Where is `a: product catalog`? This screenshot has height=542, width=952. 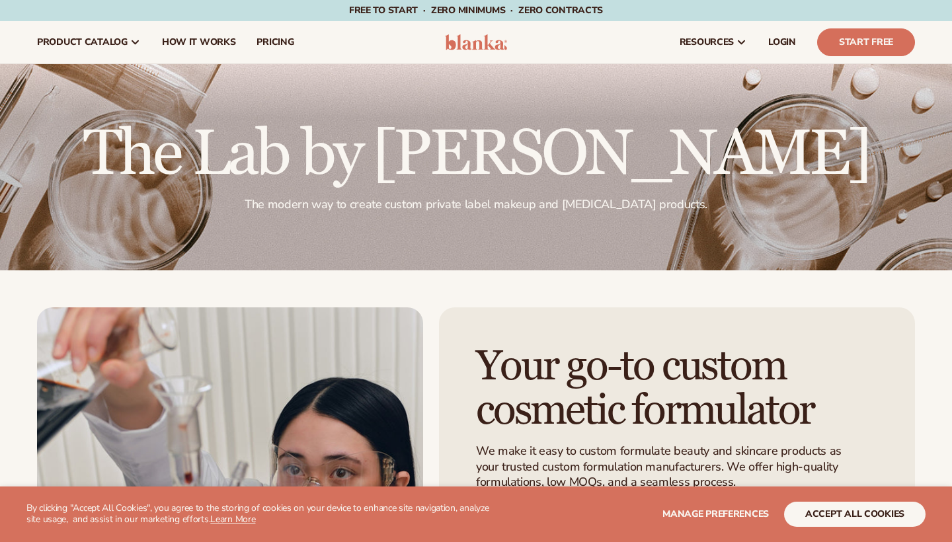 a: product catalog is located at coordinates (89, 42).